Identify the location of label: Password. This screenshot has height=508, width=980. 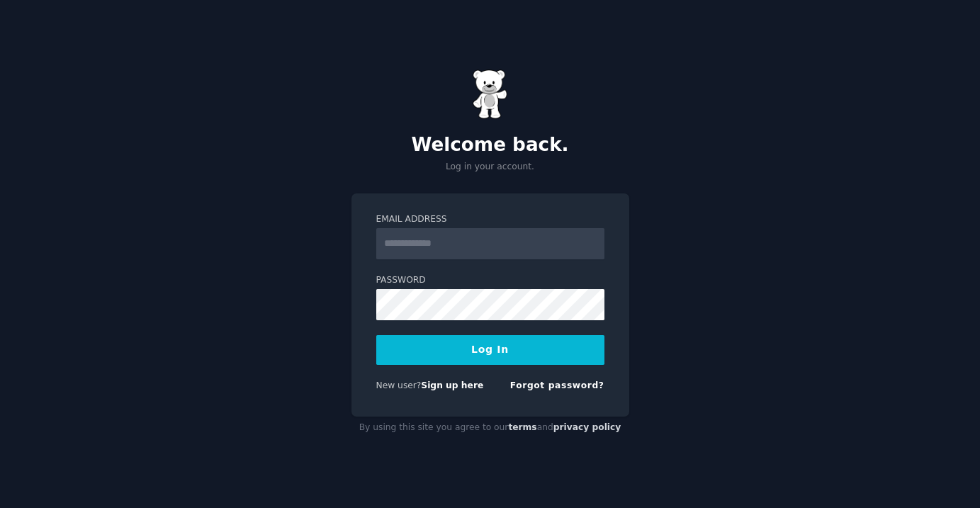
(491, 280).